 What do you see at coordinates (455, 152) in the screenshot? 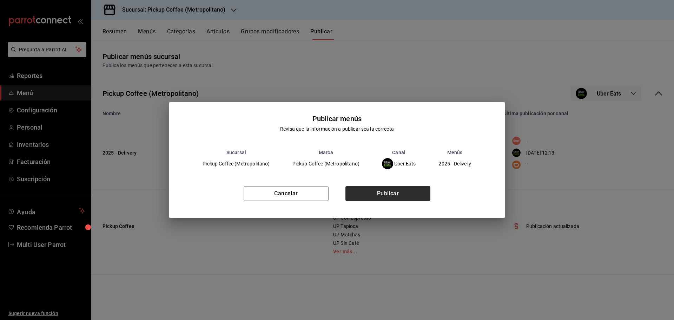
I see `th: Menús` at bounding box center [455, 152].